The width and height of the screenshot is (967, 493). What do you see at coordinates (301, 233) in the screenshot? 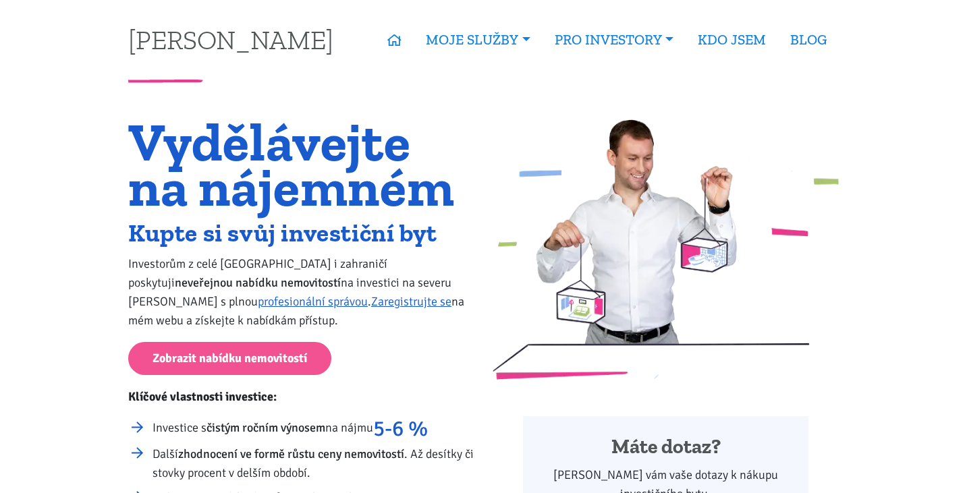
I see `h2: Kupte si svůj investiční byt` at bounding box center [301, 233].